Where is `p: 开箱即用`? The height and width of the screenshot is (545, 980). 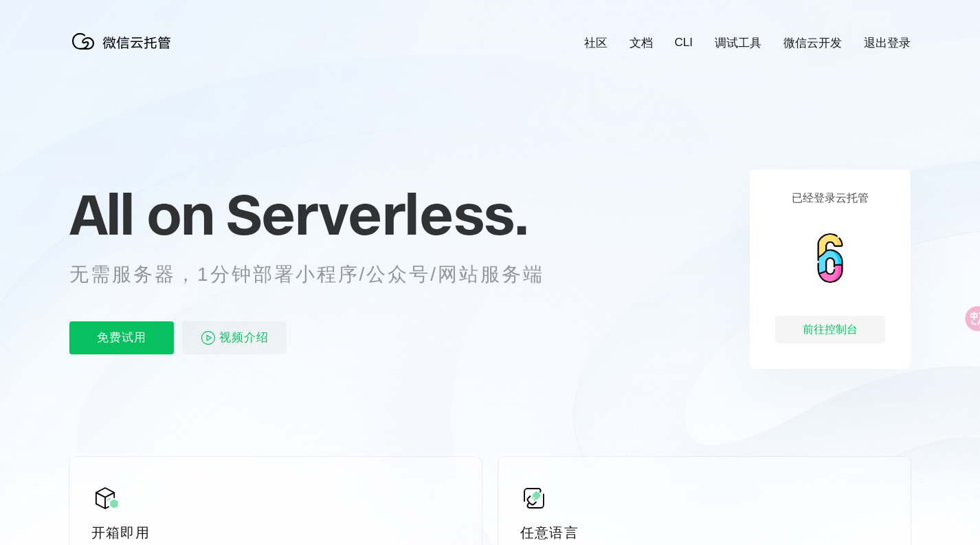
p: 开箱即用 is located at coordinates (276, 532).